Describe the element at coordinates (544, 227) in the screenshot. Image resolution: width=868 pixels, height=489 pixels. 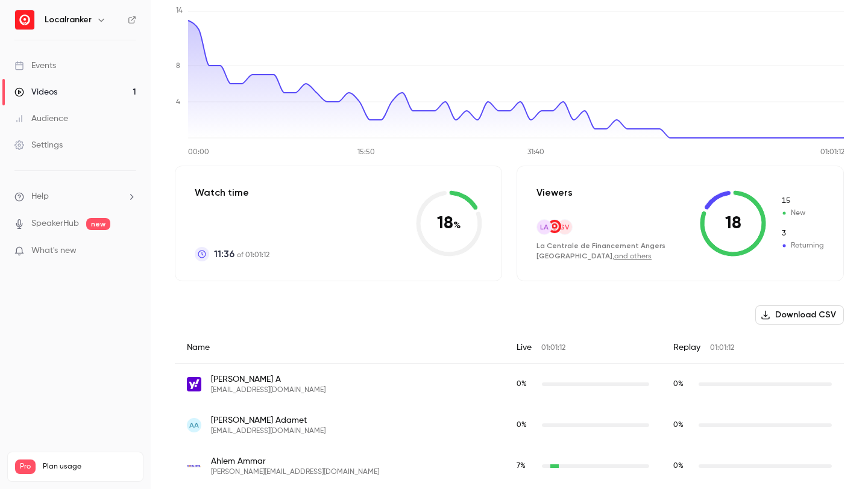
I see `span: LA` at that location.